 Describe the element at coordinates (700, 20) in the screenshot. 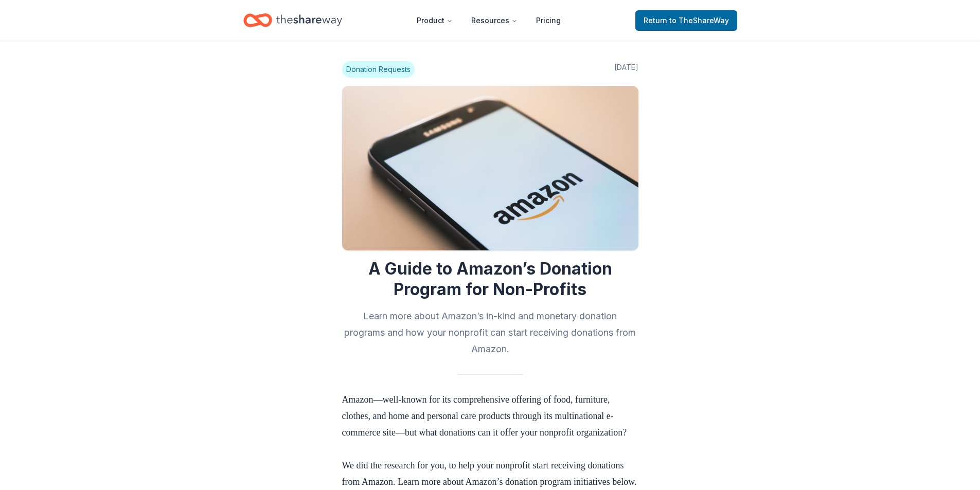

I see `span: to TheShareWay` at that location.